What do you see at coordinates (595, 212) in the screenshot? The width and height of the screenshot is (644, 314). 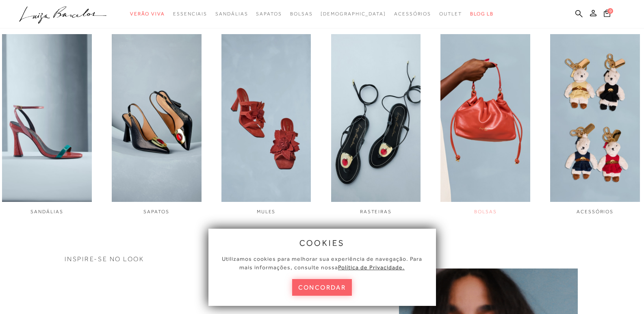 I see `span: ACESSÓRIOS` at bounding box center [595, 212].